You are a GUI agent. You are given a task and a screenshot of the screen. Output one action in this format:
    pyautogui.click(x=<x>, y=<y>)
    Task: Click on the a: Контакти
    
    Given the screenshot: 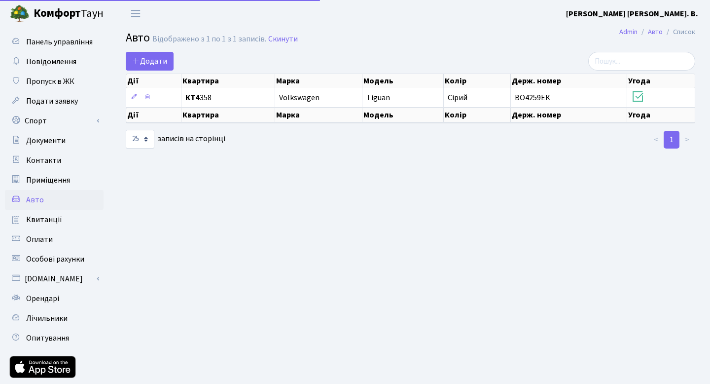 What is the action you would take?
    pyautogui.click(x=54, y=160)
    